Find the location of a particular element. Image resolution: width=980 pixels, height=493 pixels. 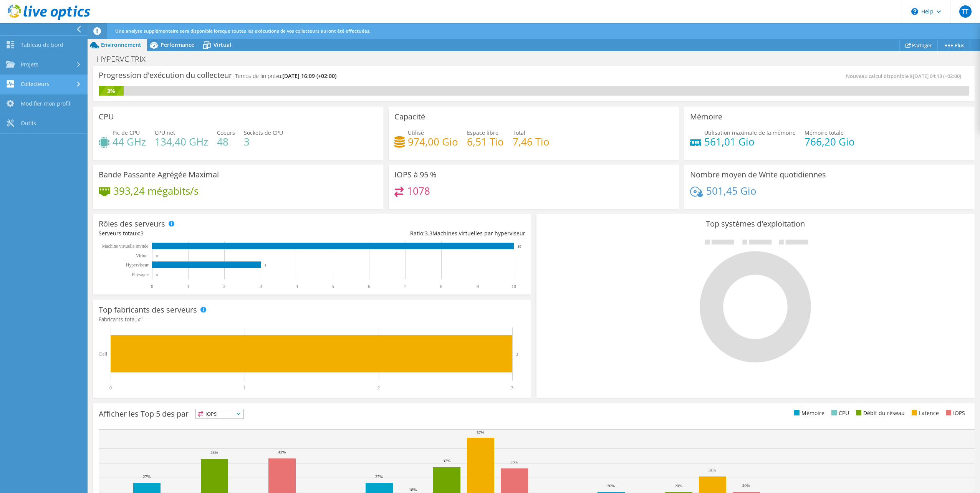

span: 3 is located at coordinates (142, 233).